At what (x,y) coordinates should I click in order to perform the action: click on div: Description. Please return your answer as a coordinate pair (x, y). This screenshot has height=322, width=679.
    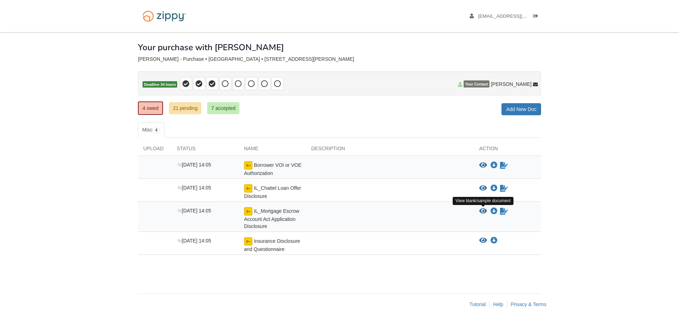
    Looking at the image, I should click on (390, 150).